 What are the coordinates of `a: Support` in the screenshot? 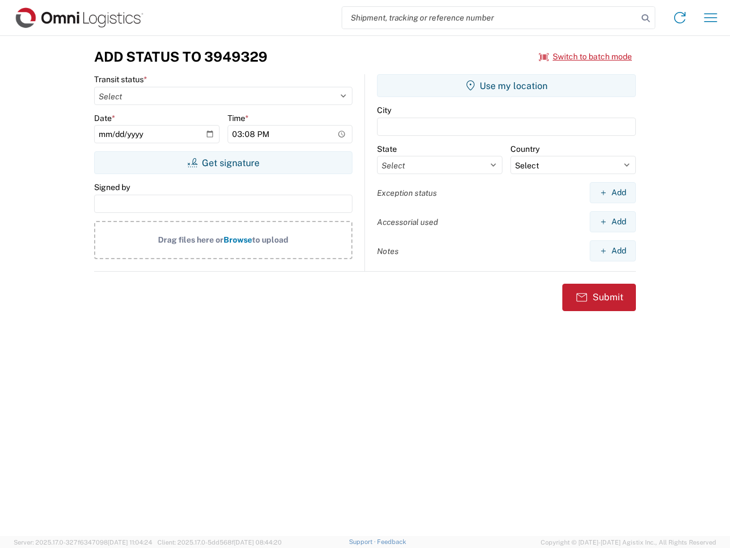 It's located at (363, 541).